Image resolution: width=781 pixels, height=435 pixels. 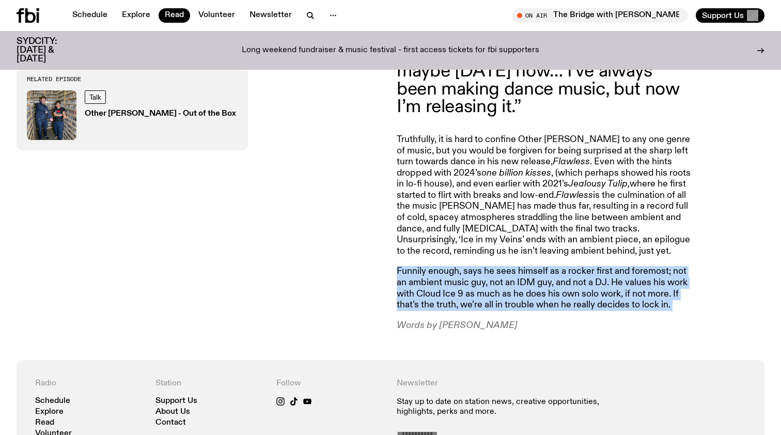 What do you see at coordinates (546, 288) in the screenshot?
I see `p: Funnily enough, says he sees himself as a rocker first and foremost; not an ambient music guy, no...` at bounding box center [546, 288].